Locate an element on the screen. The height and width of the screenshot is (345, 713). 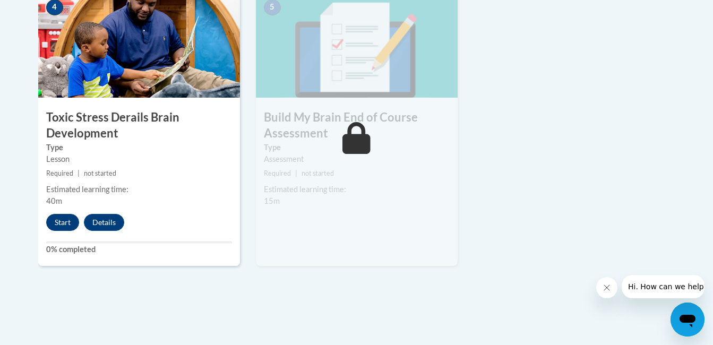
span: 40m is located at coordinates (54, 201).